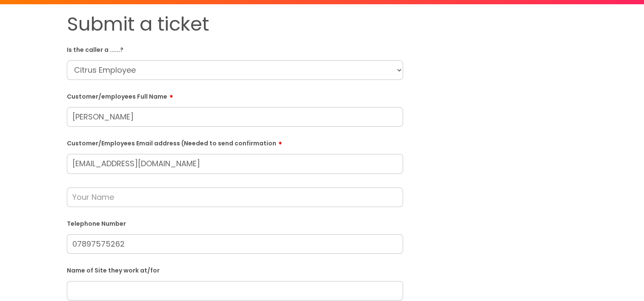  Describe the element at coordinates (235, 142) in the screenshot. I see `label: Customer/Employees Email address (Needed to send confirmation` at that location.